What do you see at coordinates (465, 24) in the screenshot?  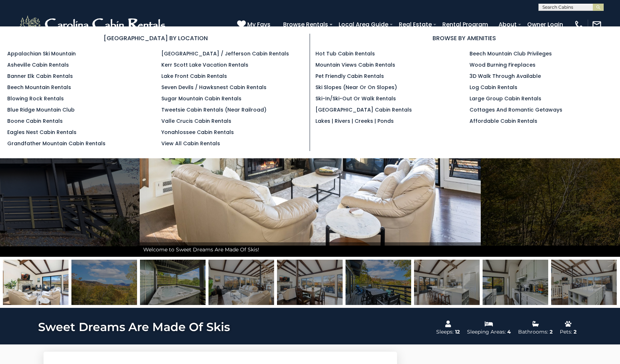 I see `a: Rental Program` at bounding box center [465, 24].